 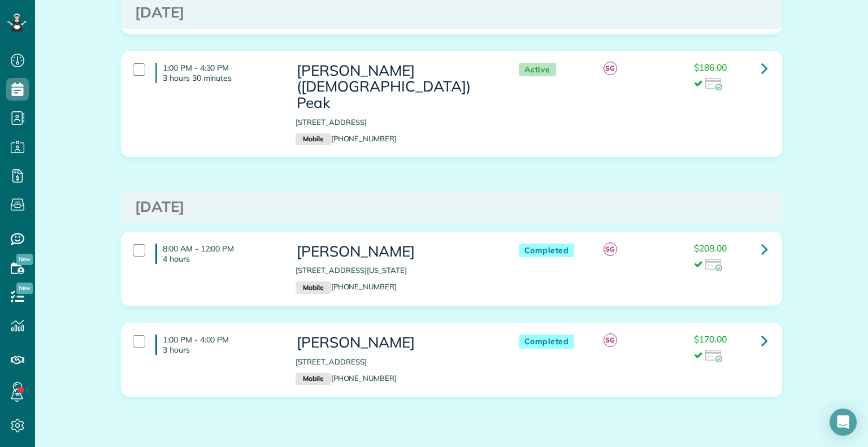 I want to click on span: Active, so click(x=537, y=70).